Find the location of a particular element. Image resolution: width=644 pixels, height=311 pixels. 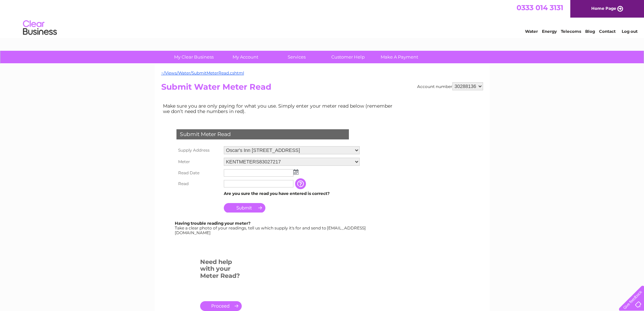

a: Contact is located at coordinates (607, 31).